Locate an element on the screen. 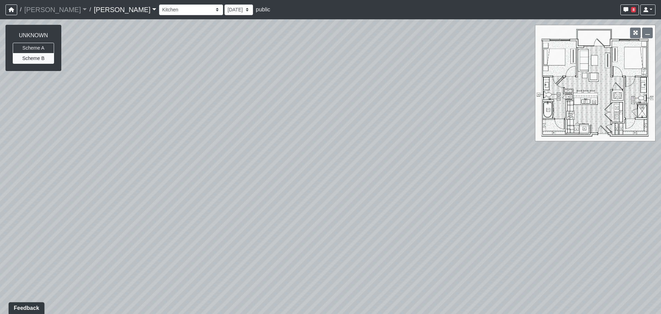 The image size is (661, 314). button: Scheme A is located at coordinates (33, 48).